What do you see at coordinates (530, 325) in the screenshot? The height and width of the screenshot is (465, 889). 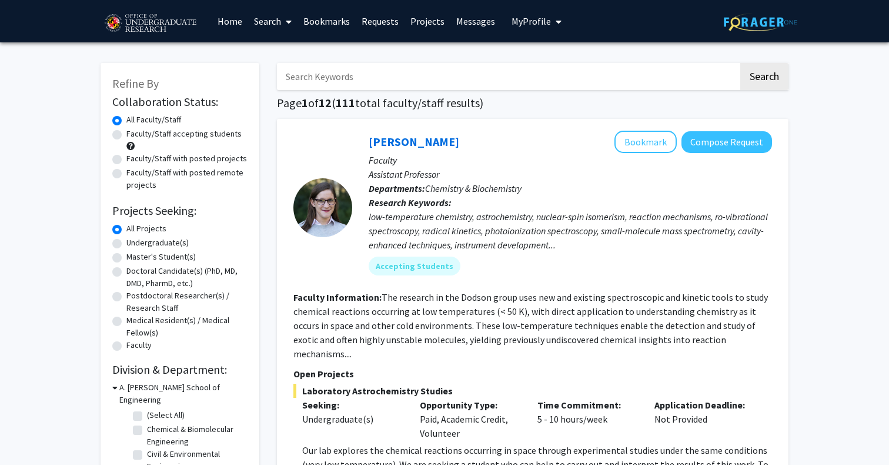 I see `fg-read-more: The research in the Dodson group uses new and existing spectroscopic and kinetic tools to study c...` at bounding box center [530, 325].